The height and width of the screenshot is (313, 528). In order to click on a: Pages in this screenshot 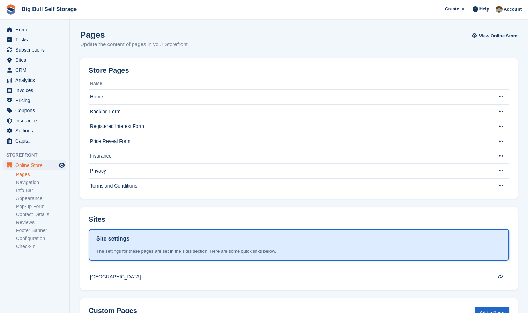, I will do `click(41, 174)`.